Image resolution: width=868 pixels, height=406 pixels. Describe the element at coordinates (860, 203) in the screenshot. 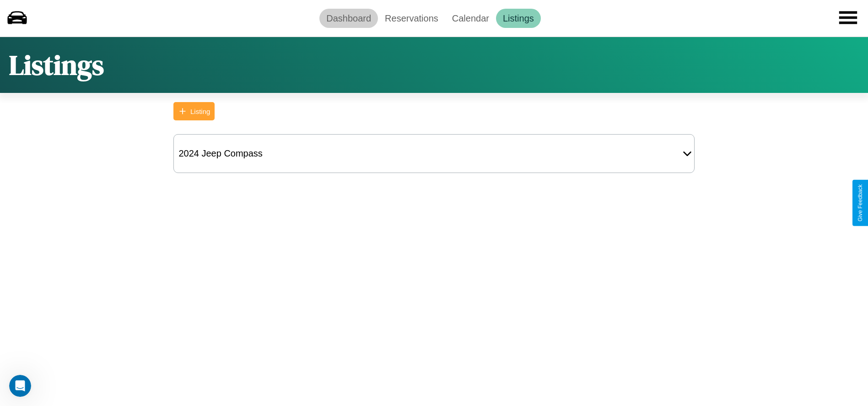

I see `div: Give Feedback` at that location.